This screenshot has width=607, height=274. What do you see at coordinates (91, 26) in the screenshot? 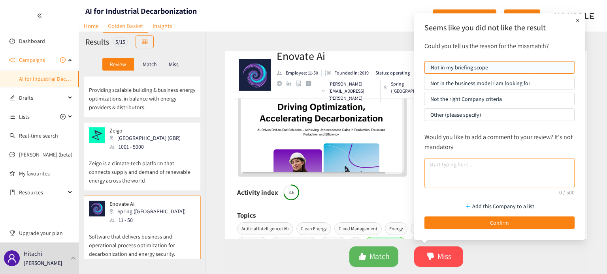
I see `a: Home` at bounding box center [91, 26].